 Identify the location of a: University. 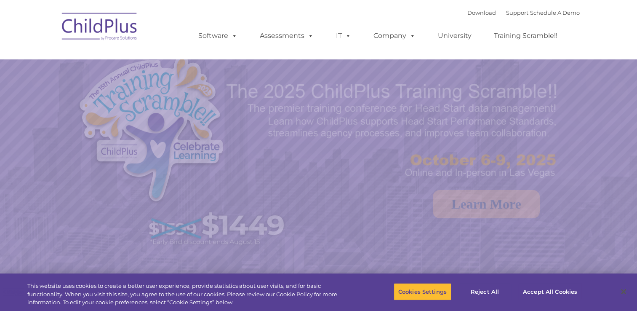
(454, 36).